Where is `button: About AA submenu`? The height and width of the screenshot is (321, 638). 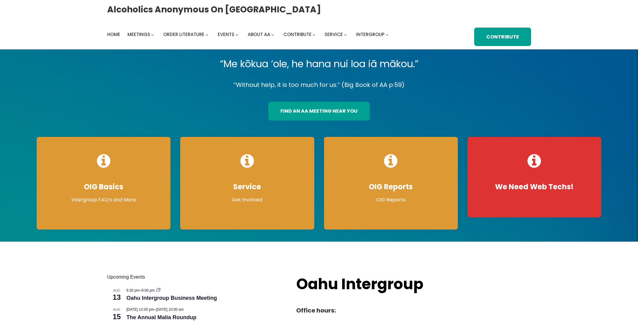
button: About AA submenu is located at coordinates (273, 35).